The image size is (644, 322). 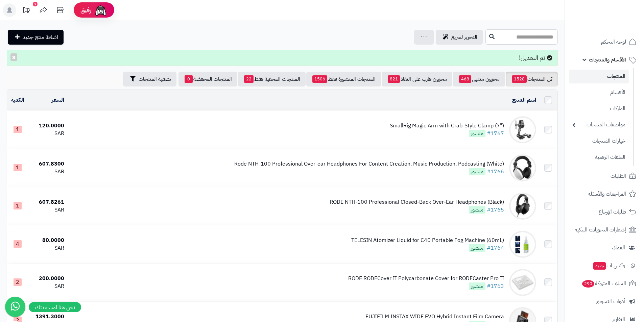 I want to click on a: المراجعات والأسئلة, so click(x=604, y=194).